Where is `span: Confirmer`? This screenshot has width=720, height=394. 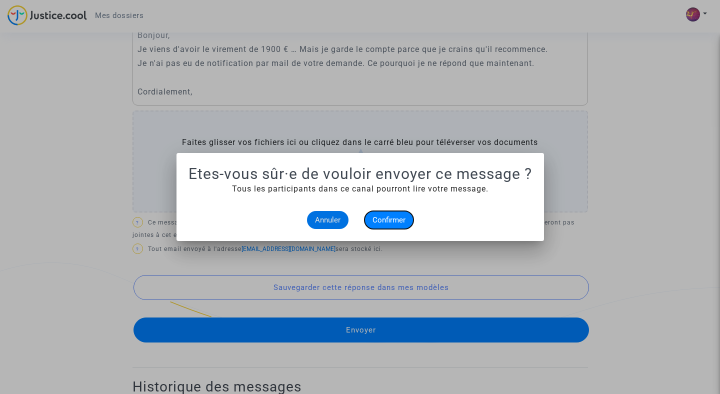 span: Confirmer is located at coordinates (389, 220).